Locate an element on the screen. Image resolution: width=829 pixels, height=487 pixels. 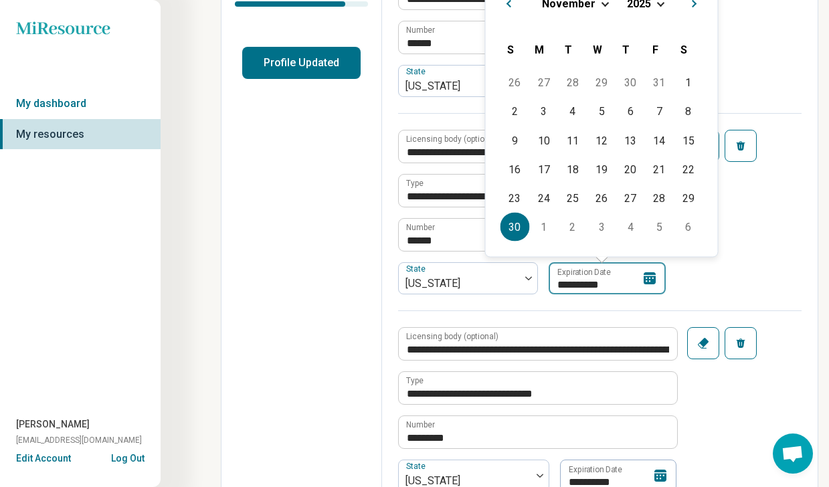
div: Choose Wednesday, October 29th, 2025 is located at coordinates (601, 82).